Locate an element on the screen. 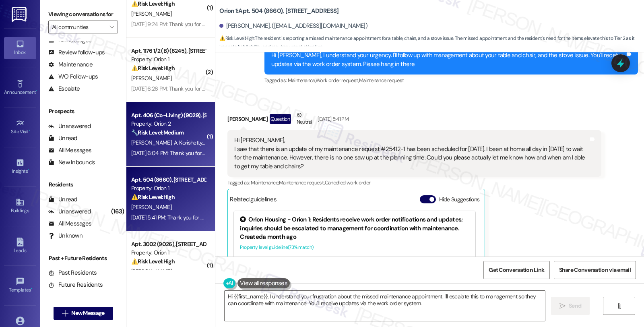 The width and height of the screenshot is (644, 327). div: Question is located at coordinates (280, 119).